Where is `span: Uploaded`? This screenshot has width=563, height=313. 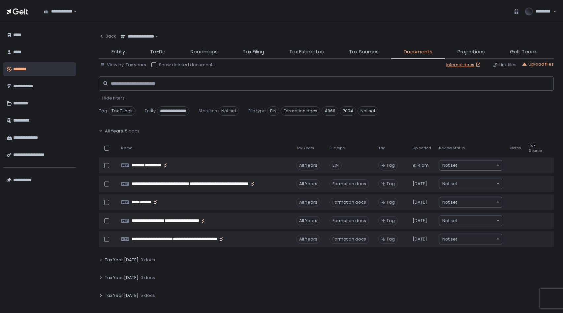
span: Uploaded is located at coordinates (422, 148).